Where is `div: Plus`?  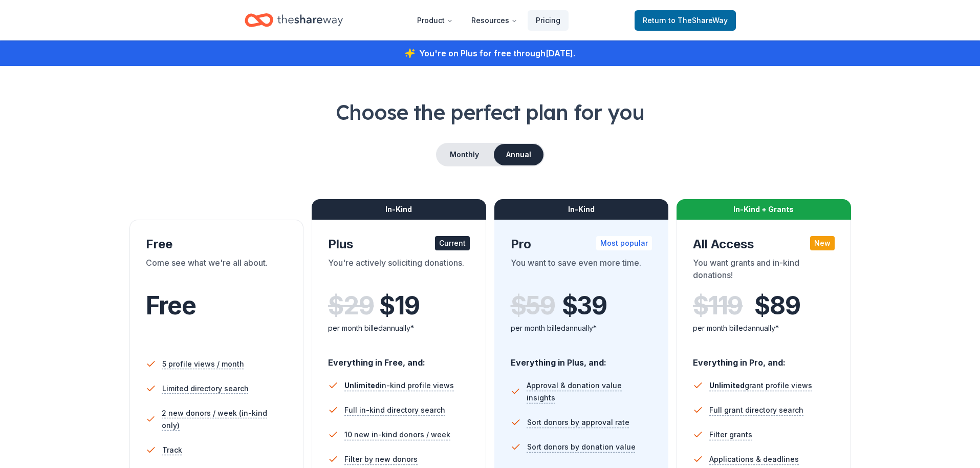 div: Plus is located at coordinates (399, 244).